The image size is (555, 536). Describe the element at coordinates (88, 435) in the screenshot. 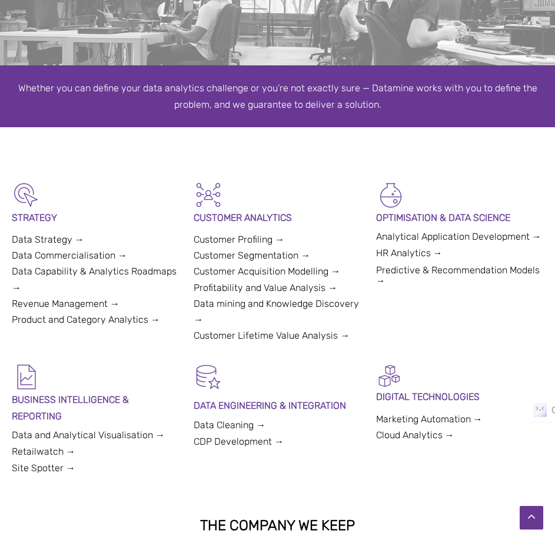

I see `a: Data and Analytical Visualisation →` at that location.